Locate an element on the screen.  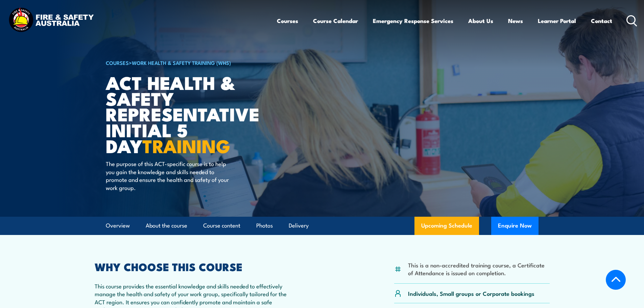
p: Individuals, Small groups or Corporate bookings is located at coordinates (471, 293).